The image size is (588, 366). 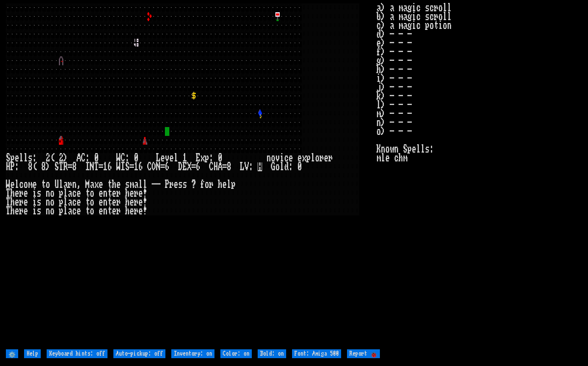 I want to click on div: P, so click(x=167, y=185).